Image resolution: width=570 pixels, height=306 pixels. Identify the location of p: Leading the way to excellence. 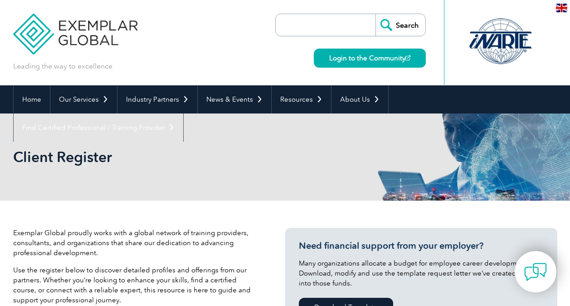
(63, 66).